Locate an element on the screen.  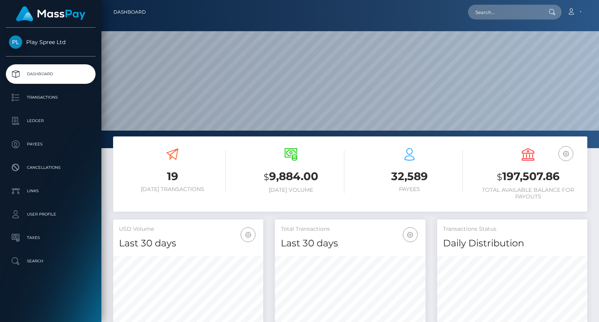
a: Transactions is located at coordinates (51, 98).